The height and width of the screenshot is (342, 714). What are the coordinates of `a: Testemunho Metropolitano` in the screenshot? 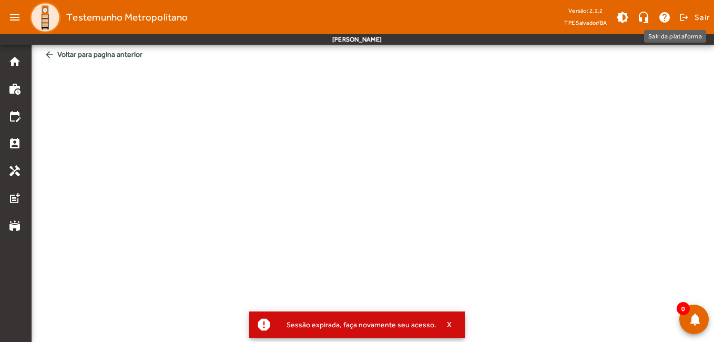 It's located at (106, 17).